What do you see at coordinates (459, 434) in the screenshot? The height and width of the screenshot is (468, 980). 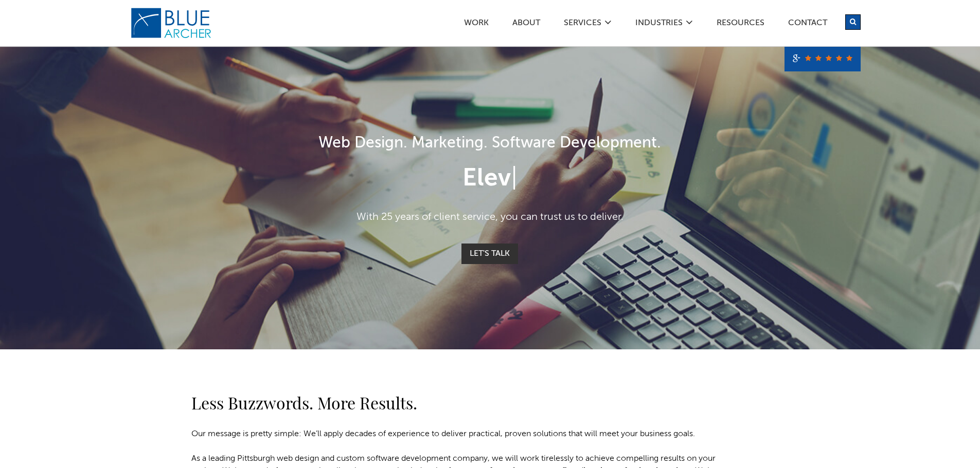 I see `p: Our message is pretty simple: We’ll apply decades of experience to deliver practical, proven solu...` at bounding box center [459, 434].